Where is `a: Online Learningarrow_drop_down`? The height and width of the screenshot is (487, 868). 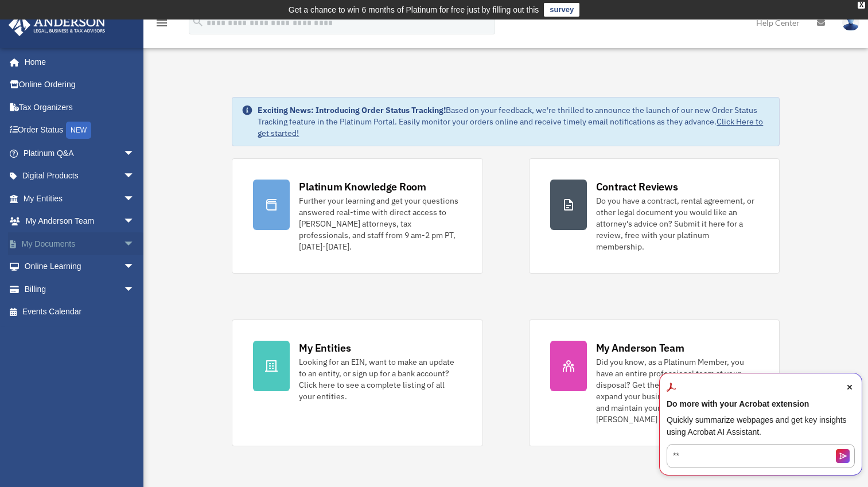
a: Online Learningarrow_drop_down is located at coordinates (79, 267).